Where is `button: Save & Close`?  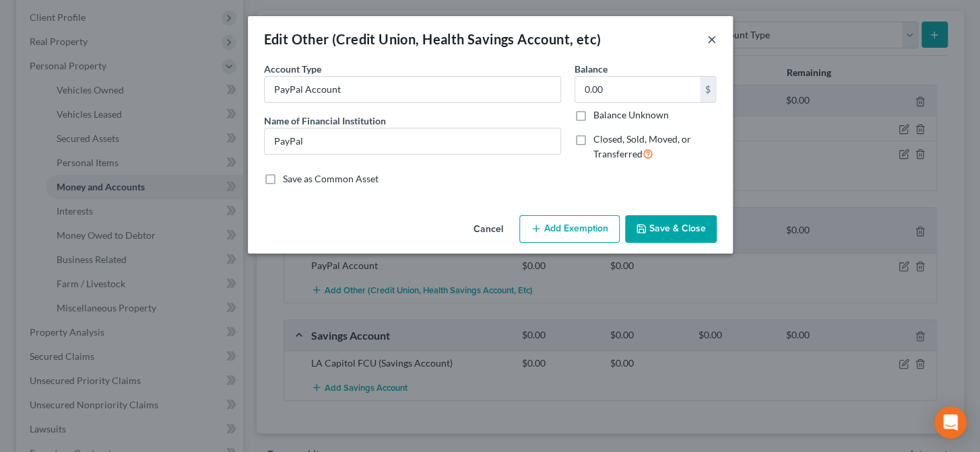 button: Save & Close is located at coordinates (671, 230).